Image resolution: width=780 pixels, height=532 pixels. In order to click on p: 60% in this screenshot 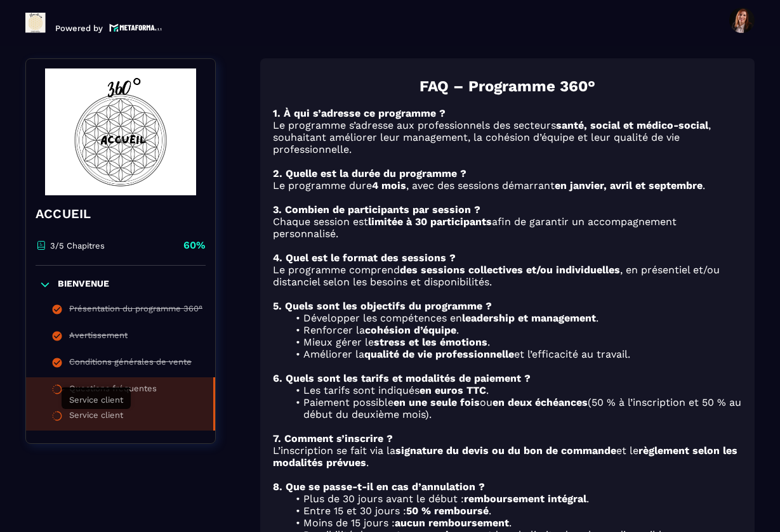, I will do `click(194, 245)`.